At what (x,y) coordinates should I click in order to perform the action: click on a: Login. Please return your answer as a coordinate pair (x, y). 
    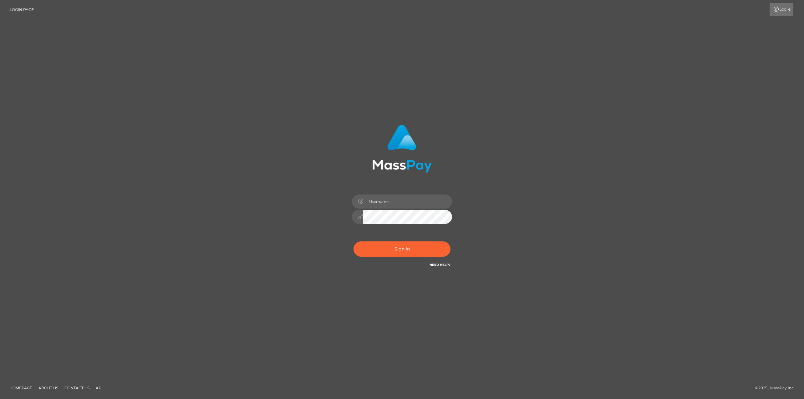
    Looking at the image, I should click on (781, 10).